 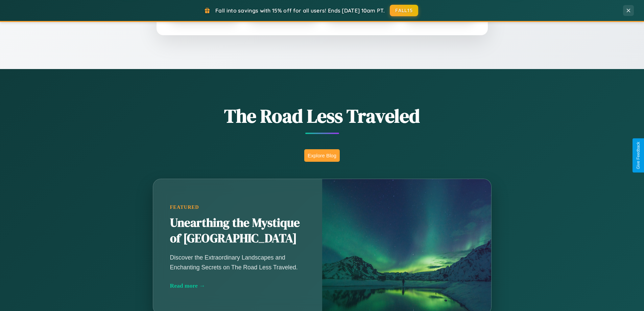 What do you see at coordinates (404, 10) in the screenshot?
I see `button: FALL15` at bounding box center [404, 10].